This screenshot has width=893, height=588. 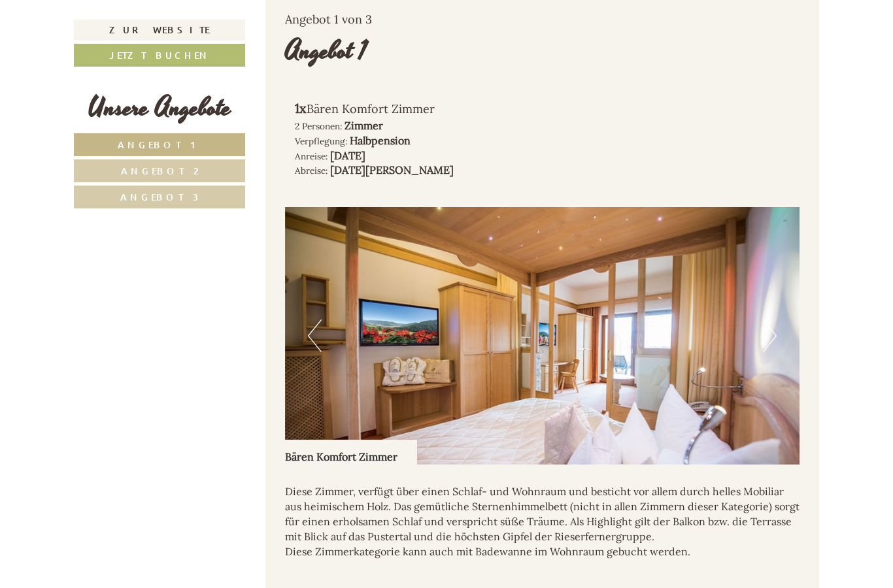 What do you see at coordinates (160, 108) in the screenshot?
I see `div: Unsere Angebote` at bounding box center [160, 108].